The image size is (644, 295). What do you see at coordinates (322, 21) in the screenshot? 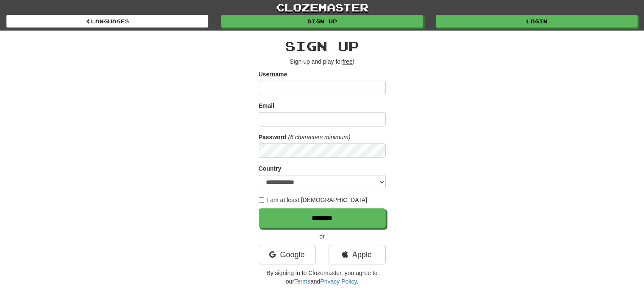
I see `a: Sign up` at bounding box center [322, 21].